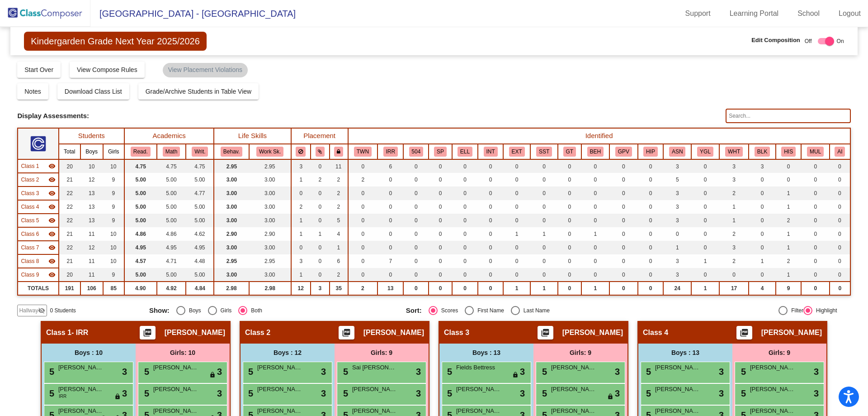 This screenshot has height=416, width=868. I want to click on span: Edit Composition, so click(776, 40).